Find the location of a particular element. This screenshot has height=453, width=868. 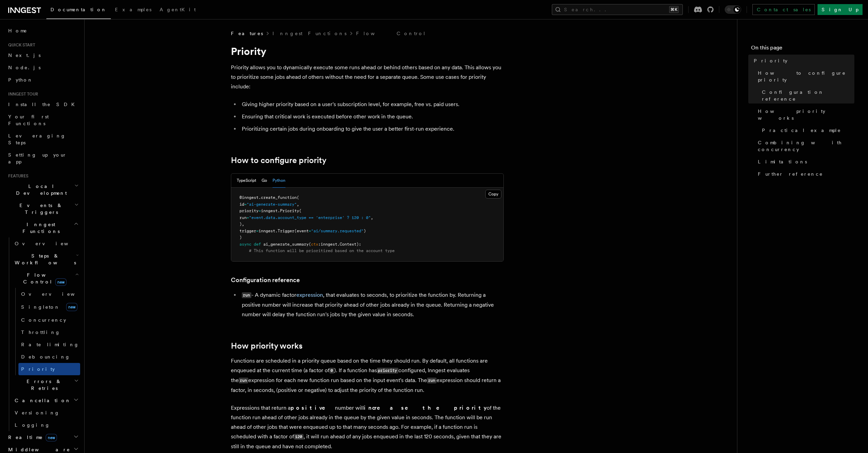

span: Leveraging Steps is located at coordinates (37, 139).